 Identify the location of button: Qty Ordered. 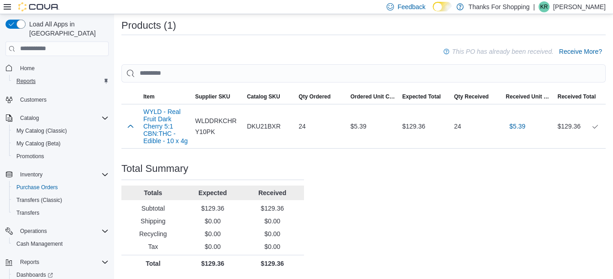
(320, 97).